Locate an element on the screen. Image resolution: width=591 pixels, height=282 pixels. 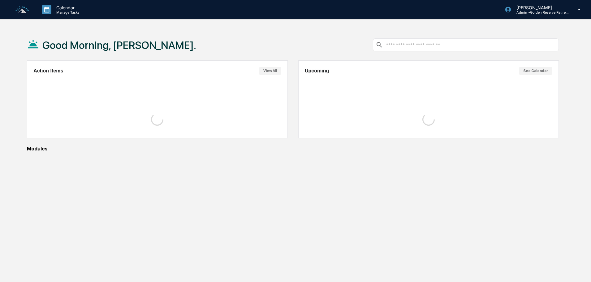
img: logo is located at coordinates (22, 10).